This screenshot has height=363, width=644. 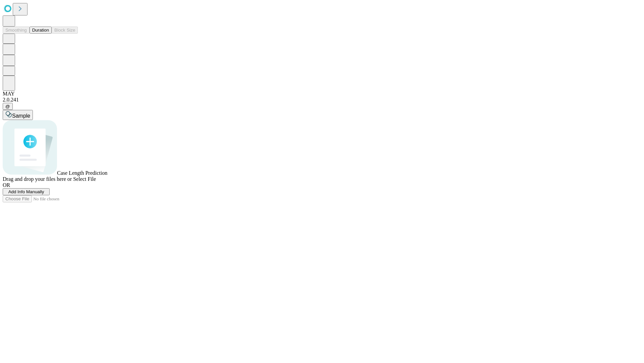 I want to click on span: Case Length Prediction, so click(x=82, y=173).